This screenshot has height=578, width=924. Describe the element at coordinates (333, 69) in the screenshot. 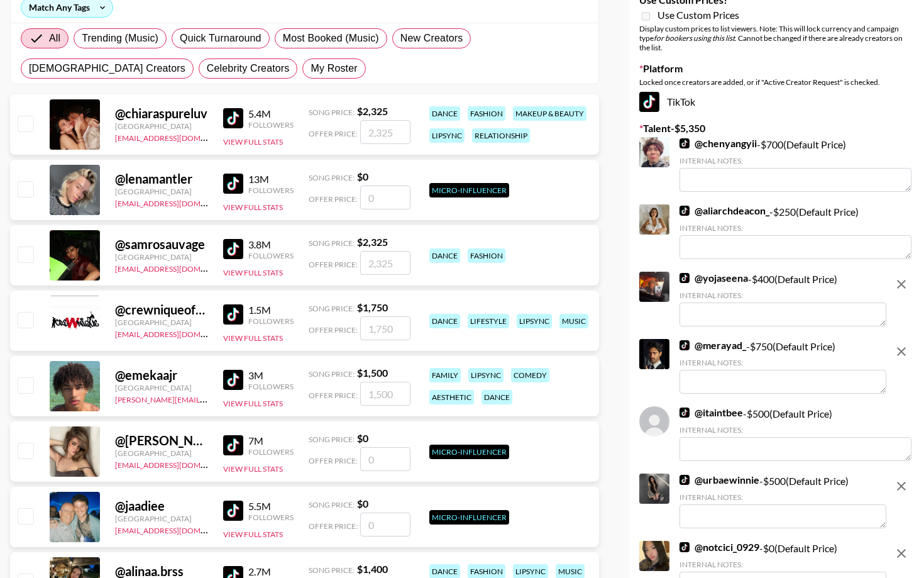

I see `span: My Roster` at that location.